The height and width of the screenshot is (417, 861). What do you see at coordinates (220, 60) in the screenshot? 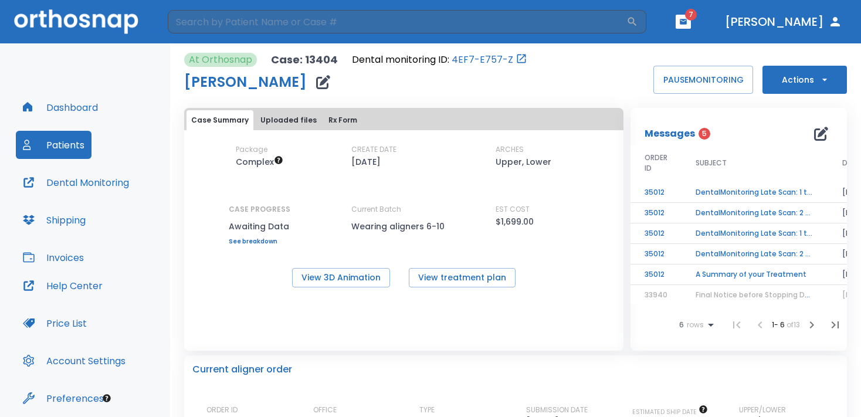
I see `p: At Orthosnap` at bounding box center [220, 60].